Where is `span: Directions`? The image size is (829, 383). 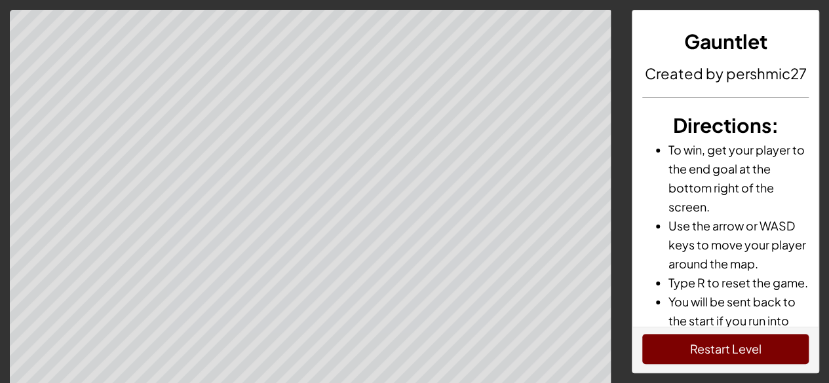 span: Directions is located at coordinates (721, 125).